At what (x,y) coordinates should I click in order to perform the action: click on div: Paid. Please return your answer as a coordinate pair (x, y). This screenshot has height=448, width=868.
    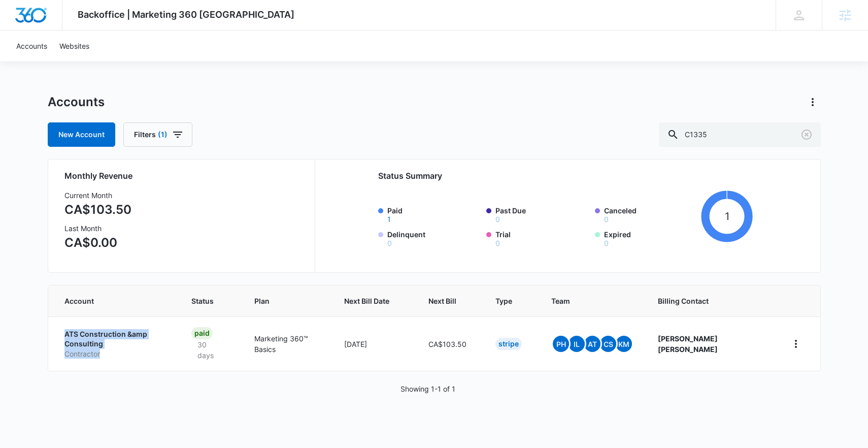
    Looking at the image, I should click on (202, 333).